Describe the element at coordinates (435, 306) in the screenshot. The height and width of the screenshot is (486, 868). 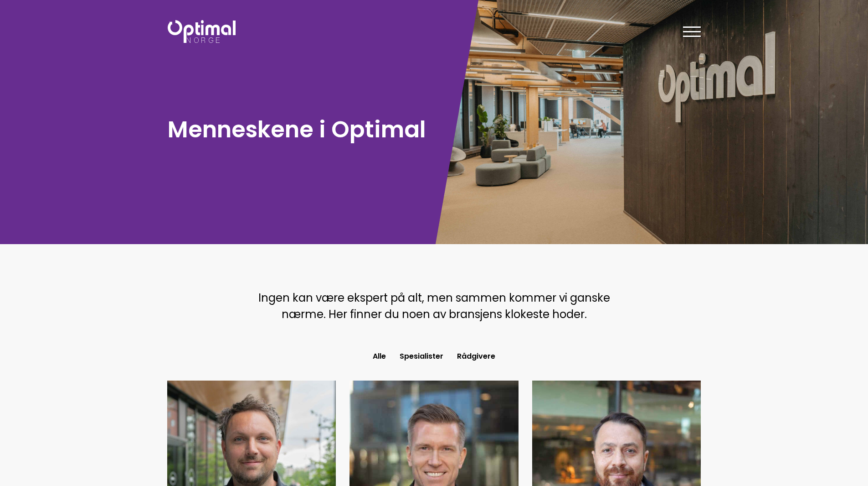
I see `span: Ingen kan være ekspert på alt, men sammen kommer vi ganske nærme. Her finner du noen av bransjens...` at that location.